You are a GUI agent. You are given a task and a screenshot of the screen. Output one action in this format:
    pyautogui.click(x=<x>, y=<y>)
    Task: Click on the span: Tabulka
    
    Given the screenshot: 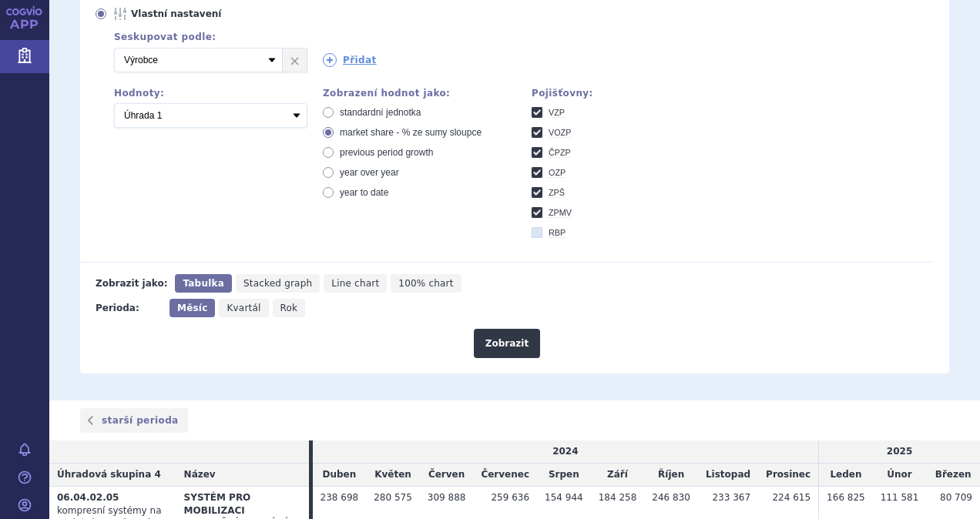 What is the action you would take?
    pyautogui.click(x=203, y=284)
    